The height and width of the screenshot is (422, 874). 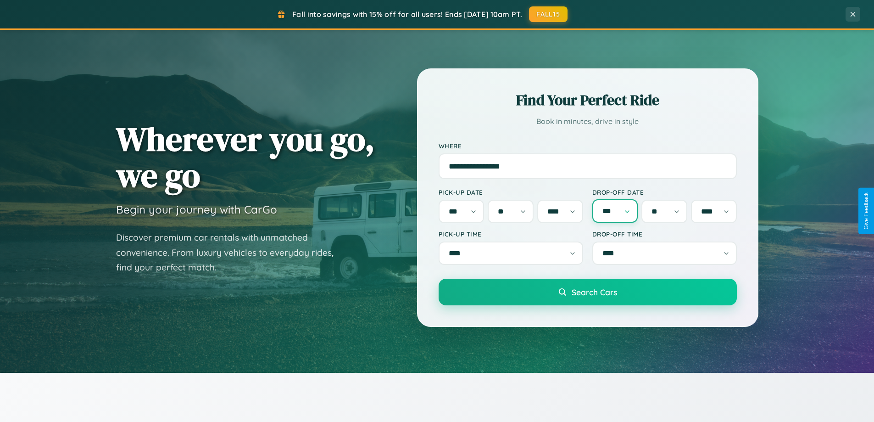 What do you see at coordinates (588, 292) in the screenshot?
I see `button: Search Cars` at bounding box center [588, 292].